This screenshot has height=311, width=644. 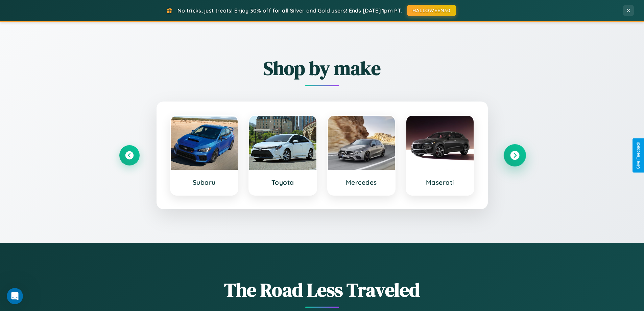 I want to click on h1: The Road Less Traveled, so click(x=322, y=290).